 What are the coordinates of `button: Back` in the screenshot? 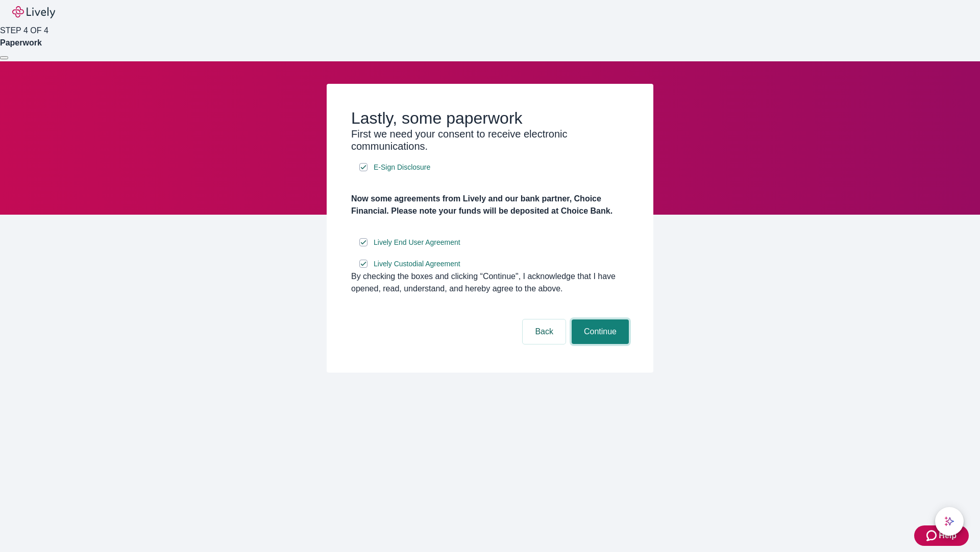 It's located at (544, 332).